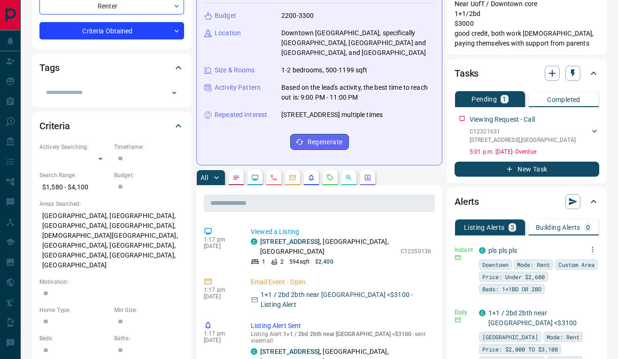 The image size is (618, 359). Describe the element at coordinates (513, 227) in the screenshot. I see `p: 3` at that location.